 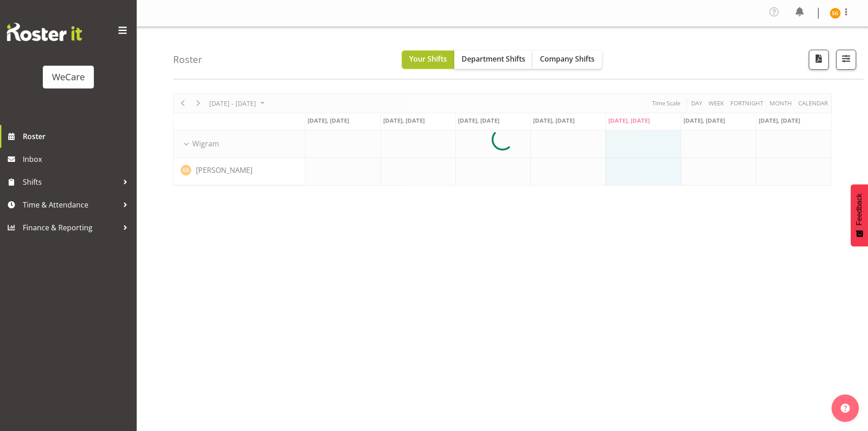 I want to click on span: Feedback, so click(x=859, y=209).